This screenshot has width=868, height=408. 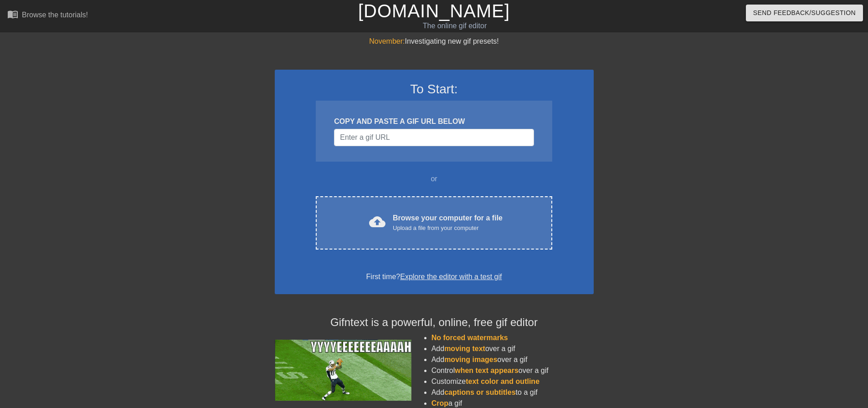 I want to click on input: Username, so click(x=434, y=138).